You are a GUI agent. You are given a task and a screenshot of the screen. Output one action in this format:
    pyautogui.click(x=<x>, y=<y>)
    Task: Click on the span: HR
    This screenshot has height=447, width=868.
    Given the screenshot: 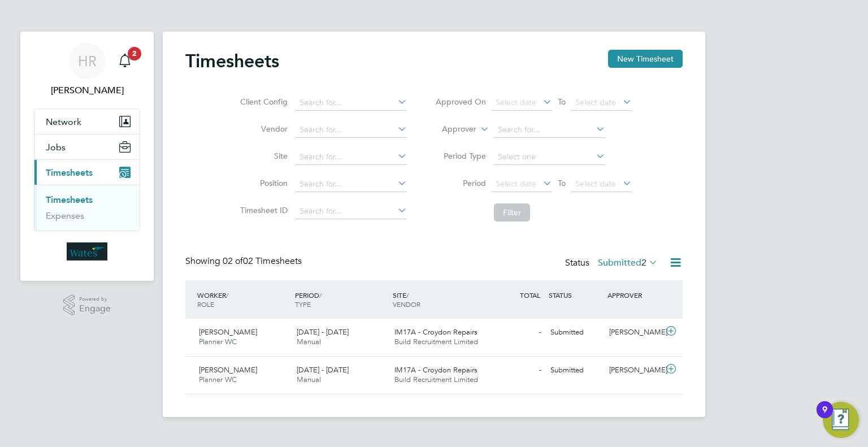 What is the action you would take?
    pyautogui.click(x=87, y=61)
    